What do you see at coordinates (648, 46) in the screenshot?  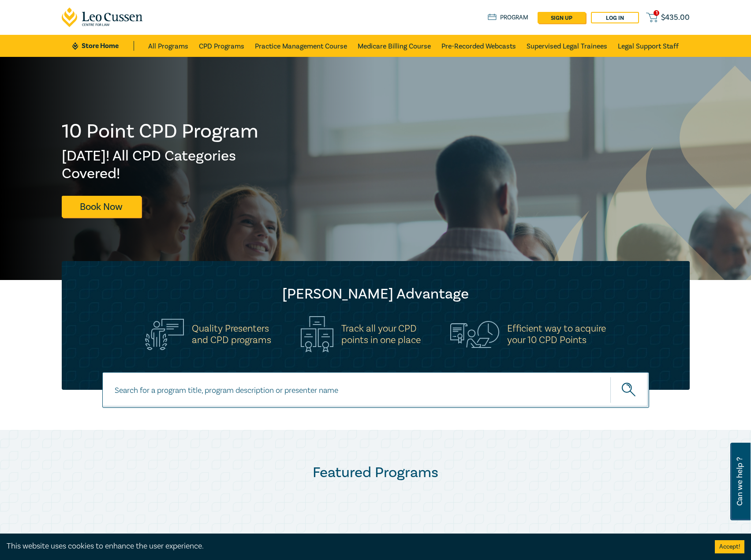 I see `a: Legal Support Staff` at bounding box center [648, 46].